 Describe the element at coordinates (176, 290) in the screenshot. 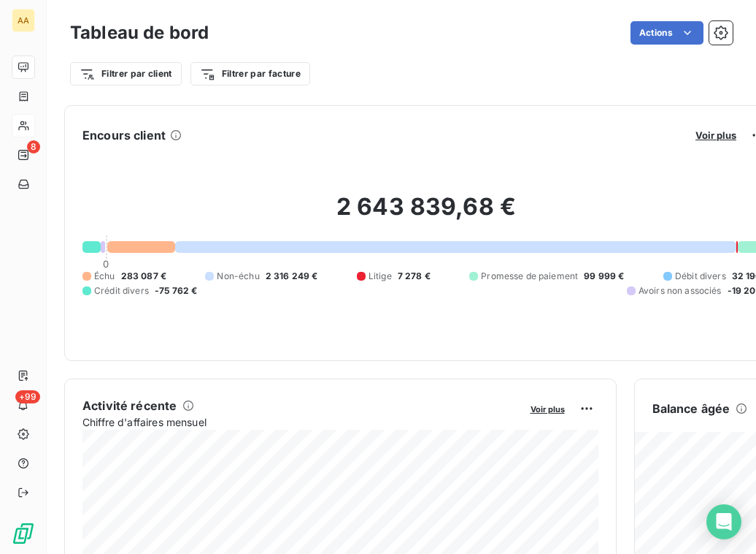

I see `span: -75 762 €` at that location.